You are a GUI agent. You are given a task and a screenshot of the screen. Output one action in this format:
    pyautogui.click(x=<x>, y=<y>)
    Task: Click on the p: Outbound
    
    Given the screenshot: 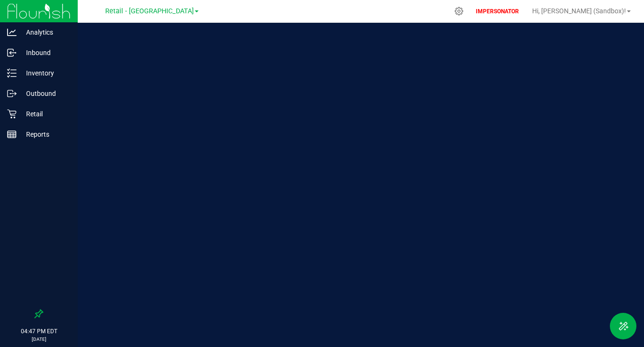 What is the action you would take?
    pyautogui.click(x=45, y=93)
    